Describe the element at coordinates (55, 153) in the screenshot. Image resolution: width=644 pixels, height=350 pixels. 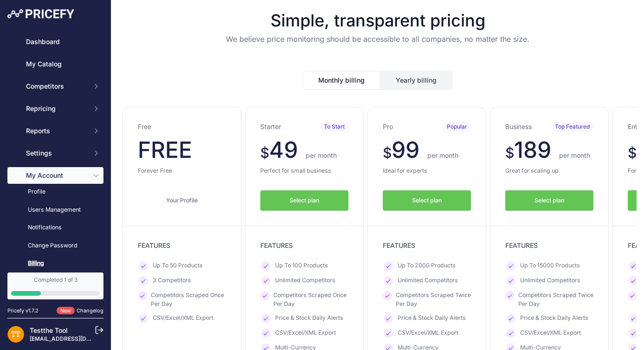
I see `button: Settings` at that location.